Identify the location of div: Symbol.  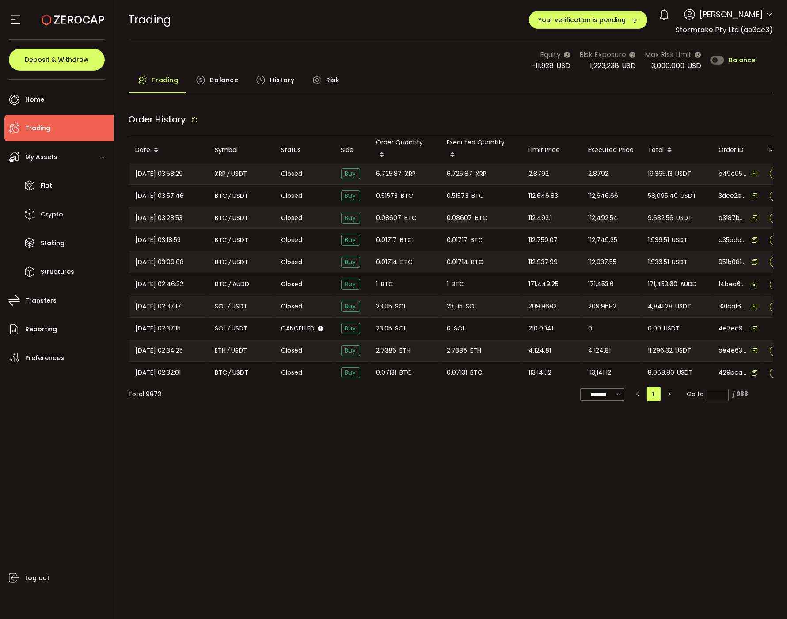
(241, 150).